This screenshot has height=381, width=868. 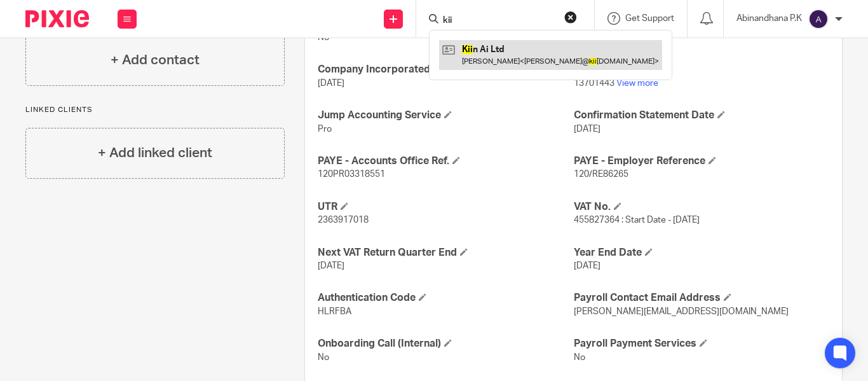 What do you see at coordinates (702, 115) in the screenshot?
I see `h4: Confirmation Statement Date` at bounding box center [702, 115].